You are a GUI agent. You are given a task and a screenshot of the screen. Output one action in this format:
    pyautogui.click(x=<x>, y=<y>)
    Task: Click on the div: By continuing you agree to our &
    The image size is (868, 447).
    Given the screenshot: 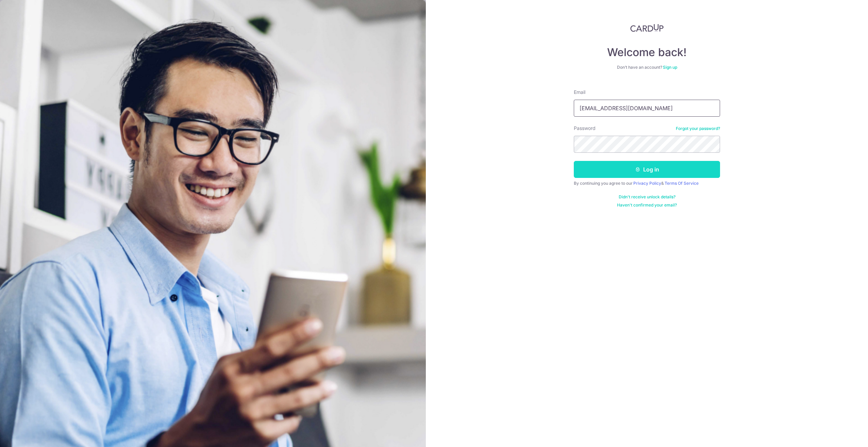 What is the action you would take?
    pyautogui.click(x=647, y=183)
    